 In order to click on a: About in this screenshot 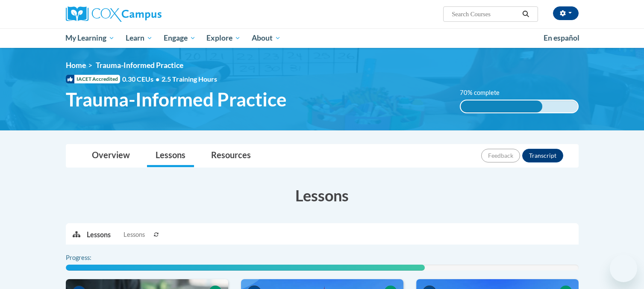, I will do `click(266, 38)`.